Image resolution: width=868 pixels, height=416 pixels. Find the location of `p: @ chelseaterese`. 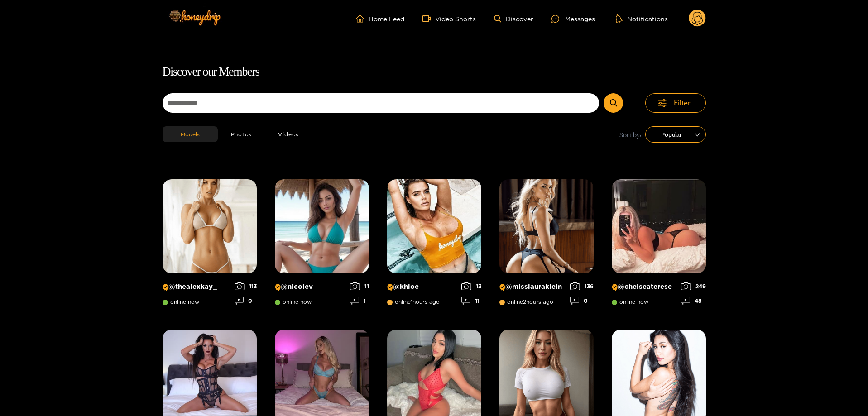

p: @ chelseaterese is located at coordinates (644, 287).